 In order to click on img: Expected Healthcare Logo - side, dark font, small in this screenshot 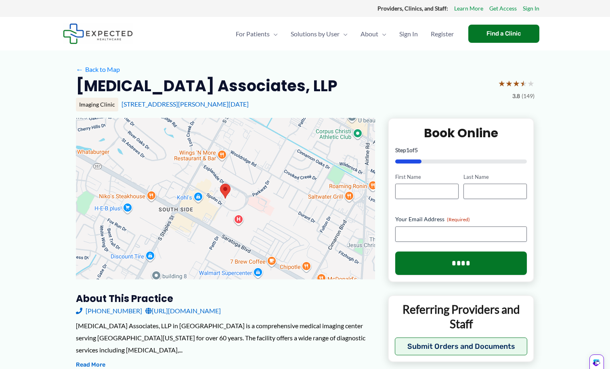, I will do `click(98, 33)`.